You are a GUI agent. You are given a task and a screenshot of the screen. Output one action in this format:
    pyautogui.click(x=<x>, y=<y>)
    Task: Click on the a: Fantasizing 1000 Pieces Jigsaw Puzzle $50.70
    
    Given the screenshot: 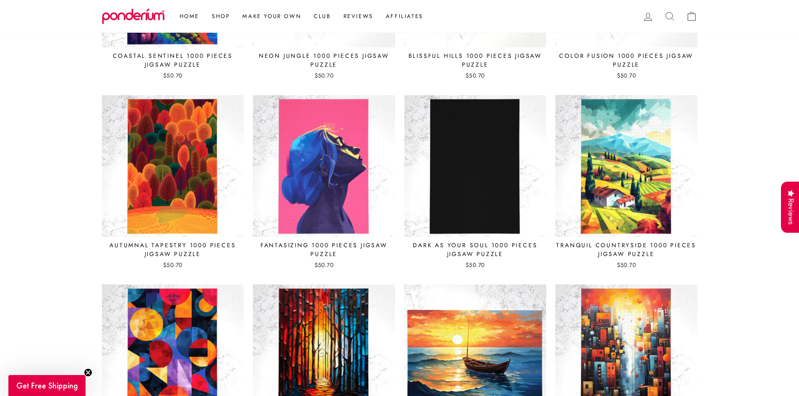 What is the action you would take?
    pyautogui.click(x=324, y=184)
    